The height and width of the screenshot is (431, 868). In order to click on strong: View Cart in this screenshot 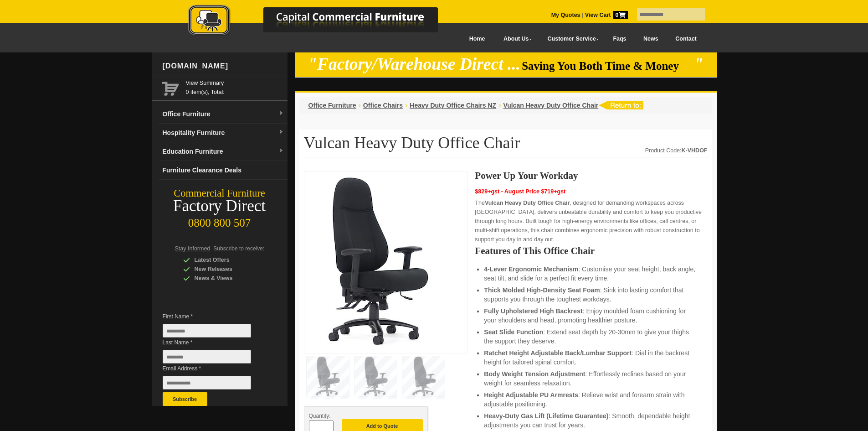, I will do `click(607, 15)`.